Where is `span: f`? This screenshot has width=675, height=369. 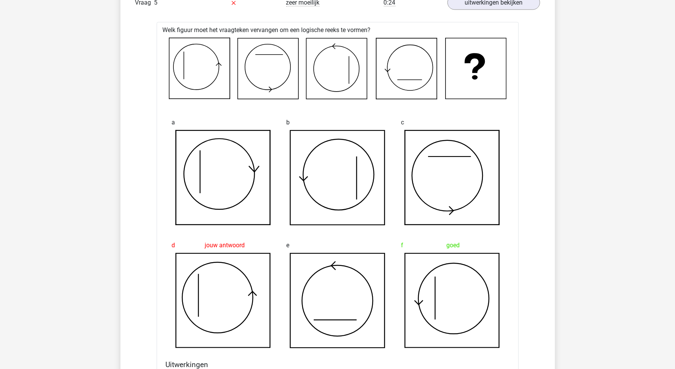
span: f is located at coordinates (402, 245).